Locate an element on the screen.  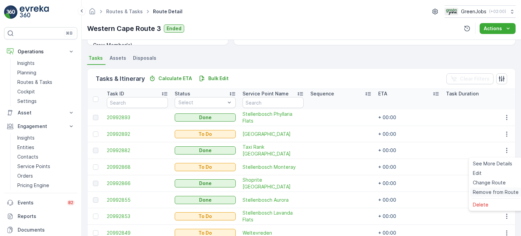
a: 20992853 is located at coordinates (137, 216).